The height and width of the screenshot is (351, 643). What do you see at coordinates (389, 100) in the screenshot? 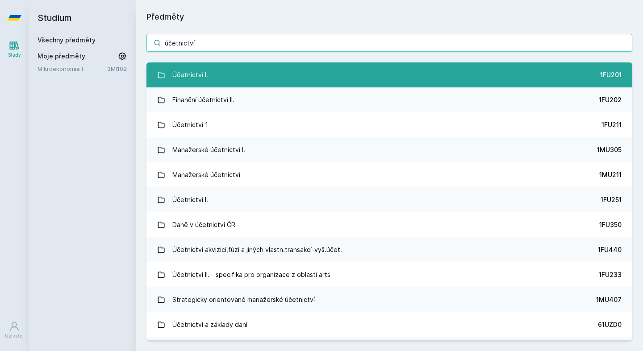
I see `a: Finanční účetnictví II. 1FU202` at bounding box center [389, 100].